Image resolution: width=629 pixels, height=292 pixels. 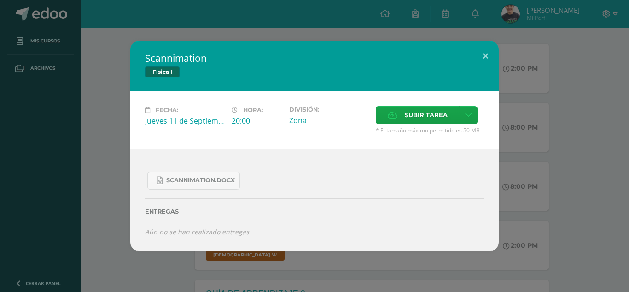 I want to click on h2: Scannimation, so click(x=315, y=58).